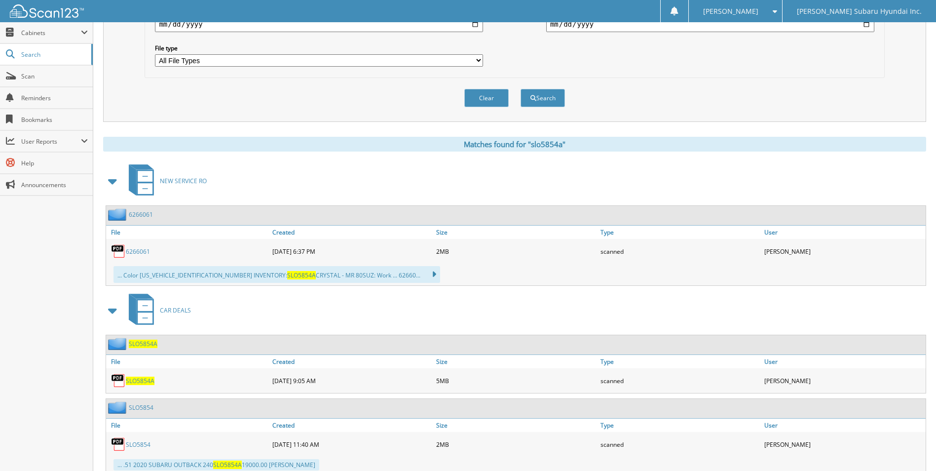  Describe the element at coordinates (47, 11) in the screenshot. I see `img: scan123-logo-white.svg` at that location.